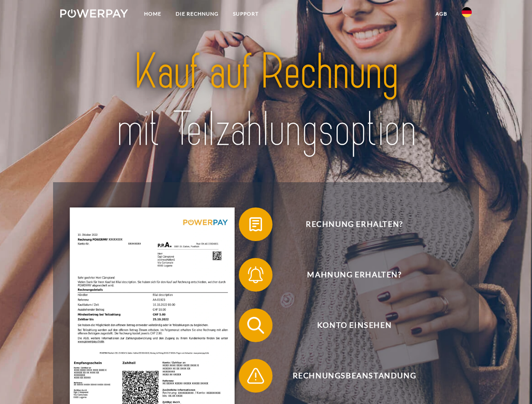  I want to click on img: de, so click(467, 12).